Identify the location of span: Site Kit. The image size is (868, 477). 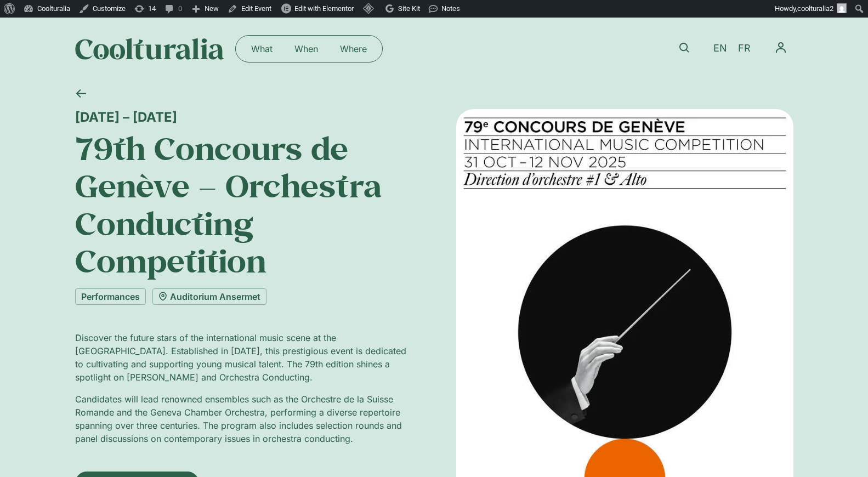
(409, 8).